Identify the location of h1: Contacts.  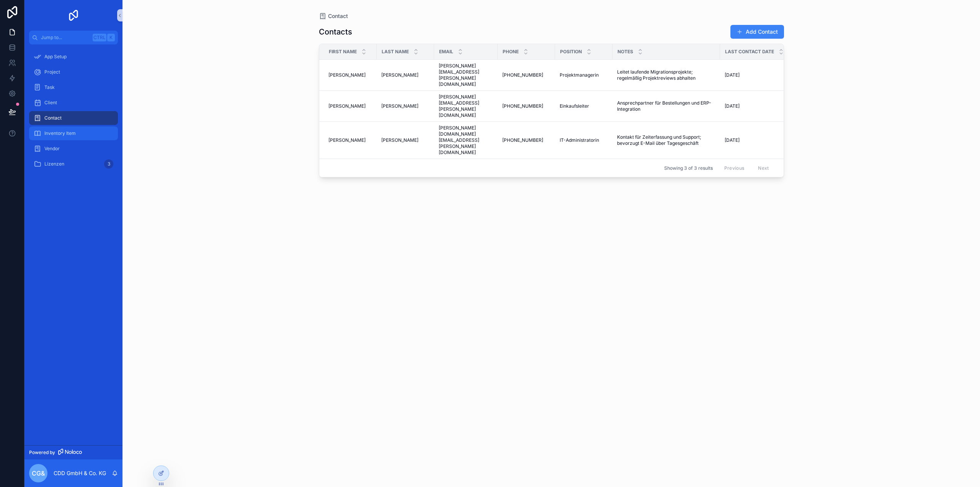
(336, 32).